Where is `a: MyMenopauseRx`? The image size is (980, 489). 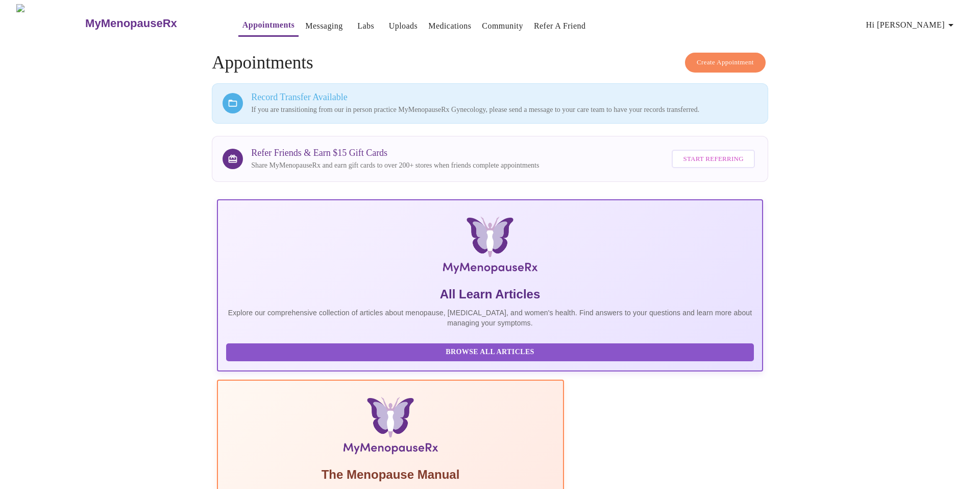 a: MyMenopauseRx is located at coordinates (151, 24).